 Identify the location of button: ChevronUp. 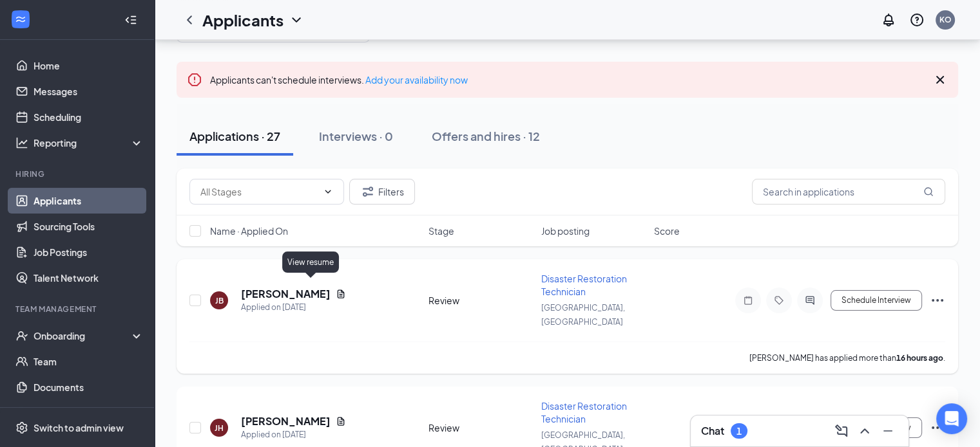
(865, 432).